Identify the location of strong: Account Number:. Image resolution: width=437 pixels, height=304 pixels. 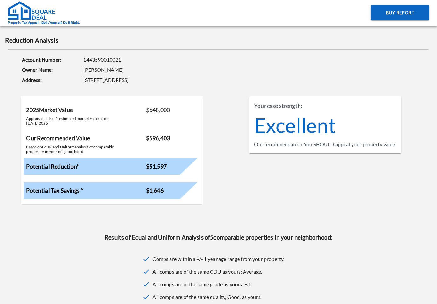
(53, 60).